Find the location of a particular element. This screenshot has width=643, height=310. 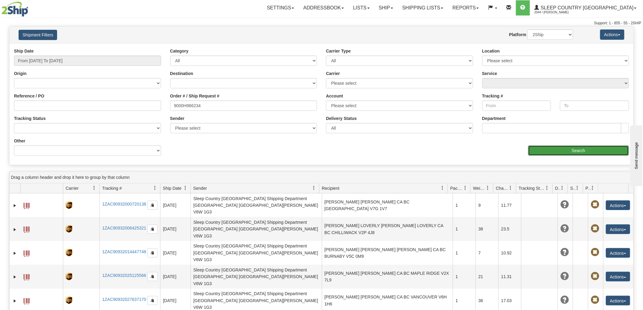

a: Ship is located at coordinates (386, 8).